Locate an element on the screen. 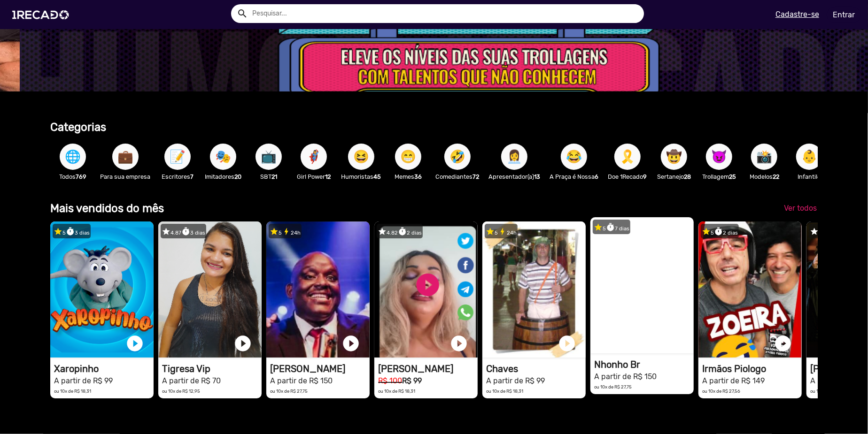 The image size is (868, 434). p: Doe 1Recado is located at coordinates (627, 176).